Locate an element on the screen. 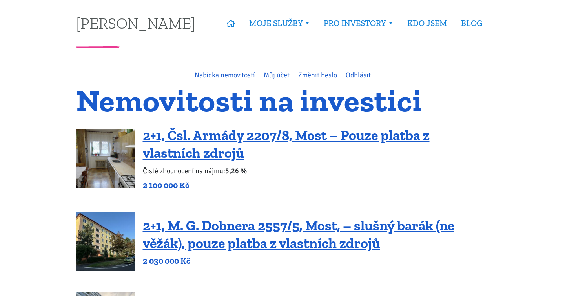  p: 2 100 000 Kč is located at coordinates (316, 185).